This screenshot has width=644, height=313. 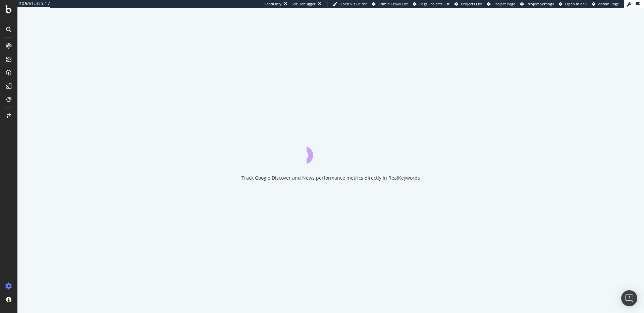 What do you see at coordinates (390, 4) in the screenshot?
I see `a: Admin Crawl List` at bounding box center [390, 4].